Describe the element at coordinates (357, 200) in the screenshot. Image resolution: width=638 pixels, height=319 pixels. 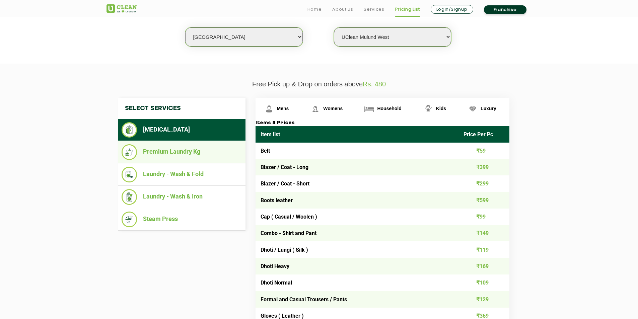
I see `td: Boots leather` at that location.